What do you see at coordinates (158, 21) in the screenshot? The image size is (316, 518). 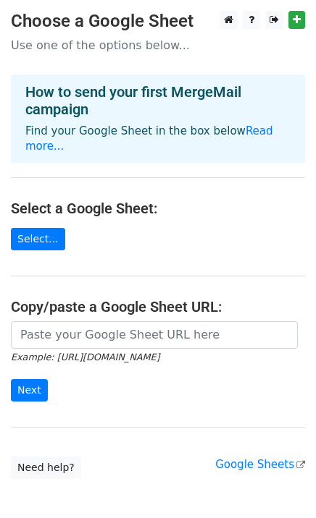 I see `h3: Choose a Google Sheet` at bounding box center [158, 21].